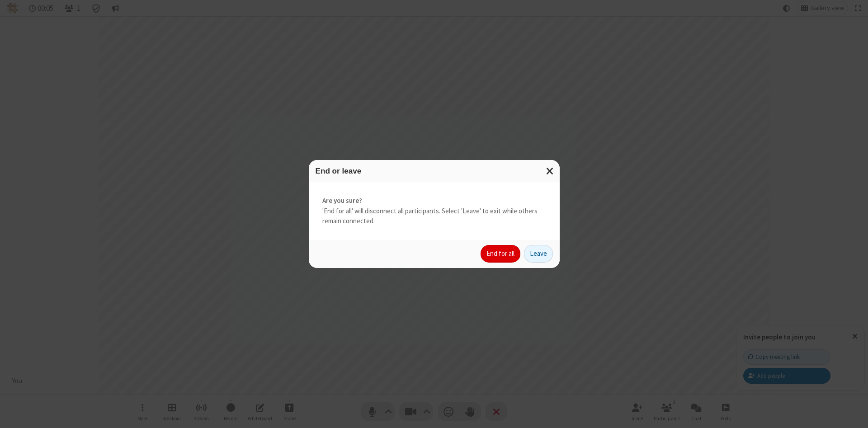 The height and width of the screenshot is (428, 868). What do you see at coordinates (538, 254) in the screenshot?
I see `button: Leave` at bounding box center [538, 254].